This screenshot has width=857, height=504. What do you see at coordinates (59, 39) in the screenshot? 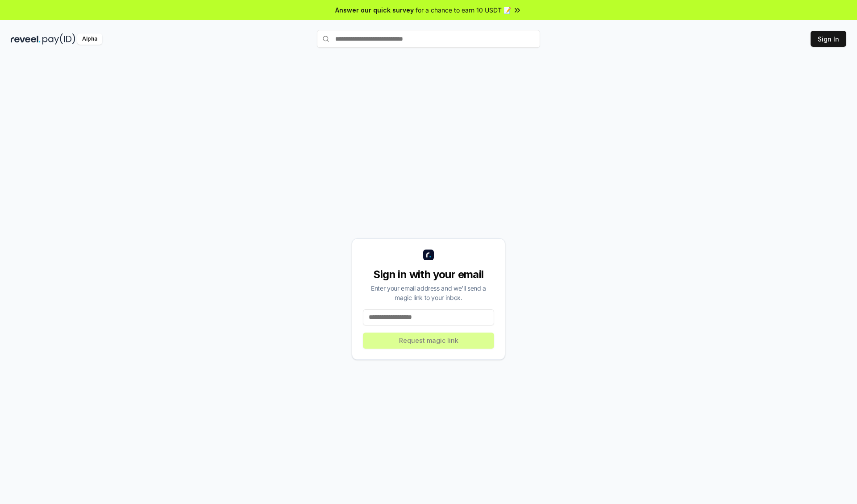
I see `img: pay_id` at bounding box center [59, 39].